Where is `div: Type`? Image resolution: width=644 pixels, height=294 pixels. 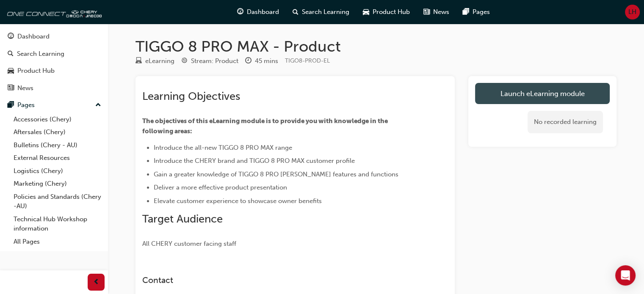
div: Type is located at coordinates (155, 61).